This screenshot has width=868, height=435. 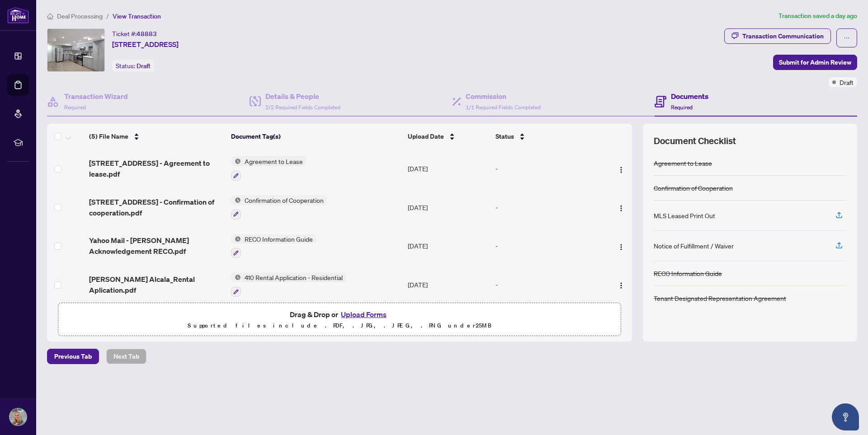 What do you see at coordinates (846, 417) in the screenshot?
I see `button: Open asap` at bounding box center [846, 417].